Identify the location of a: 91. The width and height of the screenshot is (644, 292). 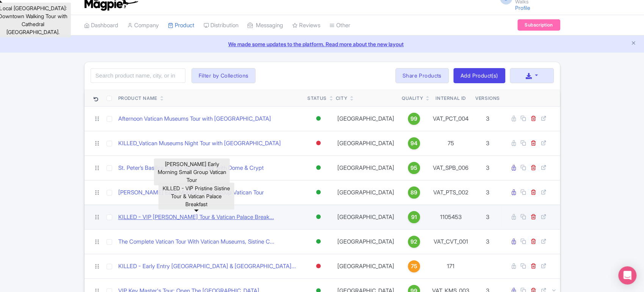
(414, 217).